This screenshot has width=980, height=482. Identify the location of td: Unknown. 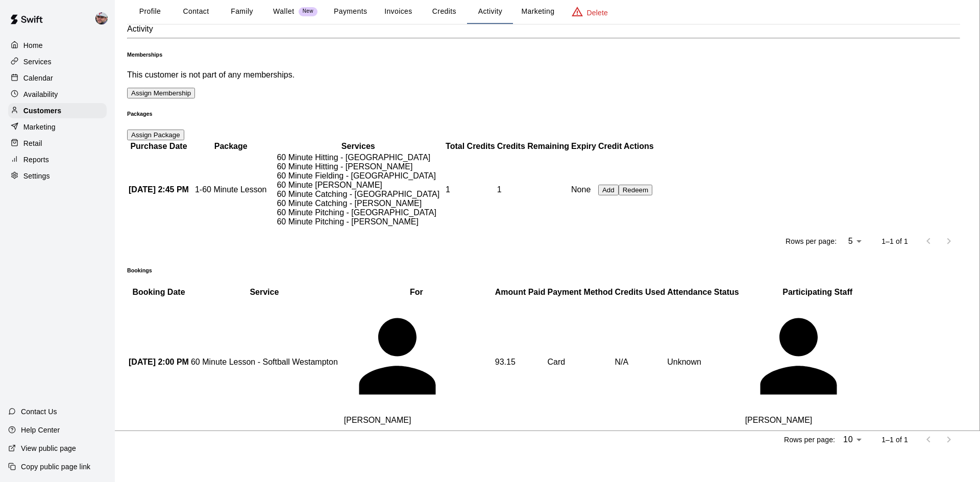
(703, 362).